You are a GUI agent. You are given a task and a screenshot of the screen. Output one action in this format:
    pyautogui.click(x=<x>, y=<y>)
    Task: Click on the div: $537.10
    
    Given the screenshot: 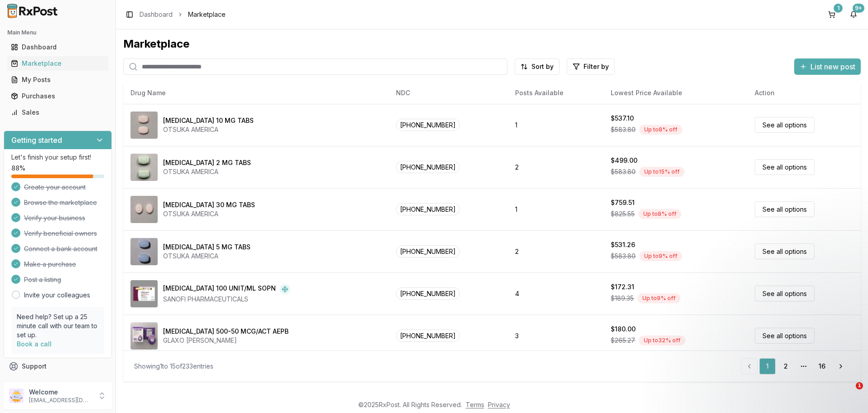 What is the action you would take?
    pyautogui.click(x=622, y=118)
    